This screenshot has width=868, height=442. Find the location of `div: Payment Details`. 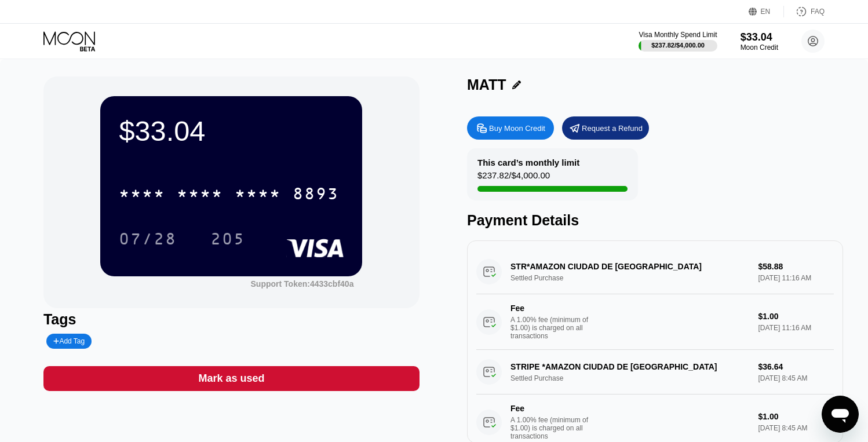

div: Payment Details is located at coordinates (655, 220).